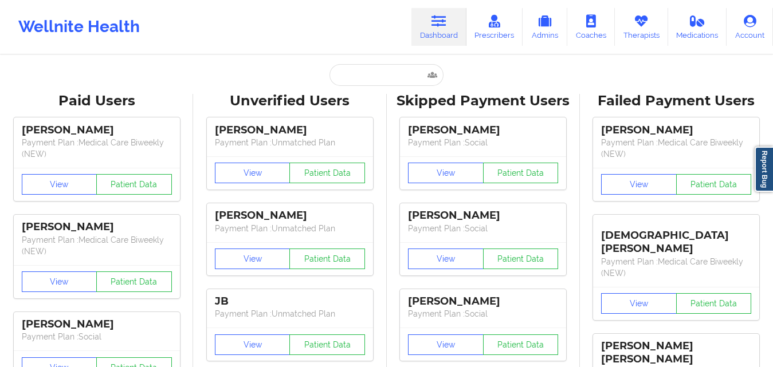  What do you see at coordinates (290, 301) in the screenshot?
I see `div: JB` at bounding box center [290, 301].